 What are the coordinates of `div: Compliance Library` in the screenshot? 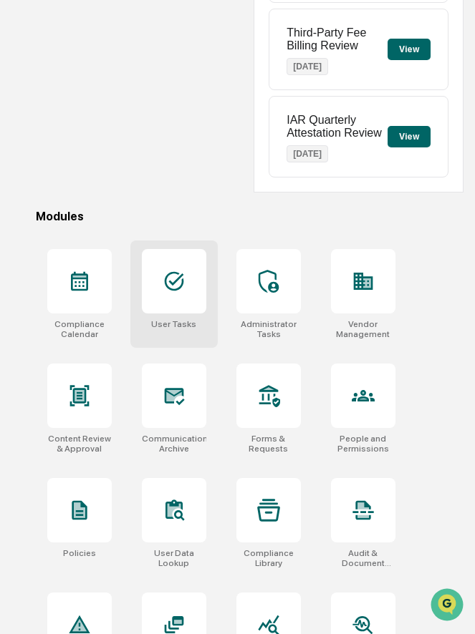 It's located at (268, 558).